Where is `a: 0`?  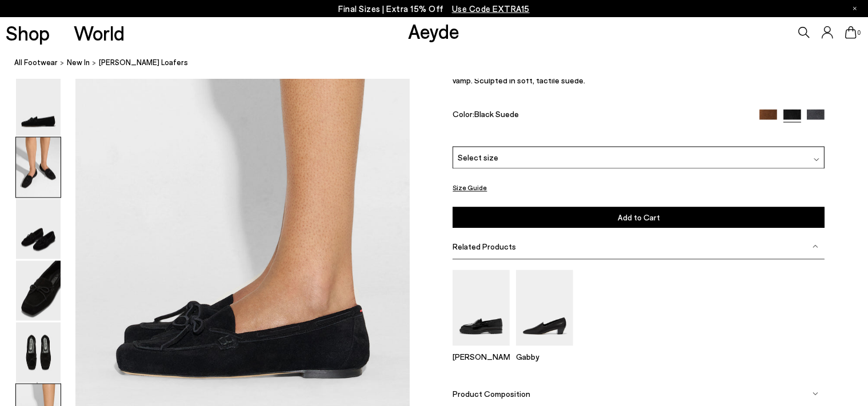 a: 0 is located at coordinates (851, 33).